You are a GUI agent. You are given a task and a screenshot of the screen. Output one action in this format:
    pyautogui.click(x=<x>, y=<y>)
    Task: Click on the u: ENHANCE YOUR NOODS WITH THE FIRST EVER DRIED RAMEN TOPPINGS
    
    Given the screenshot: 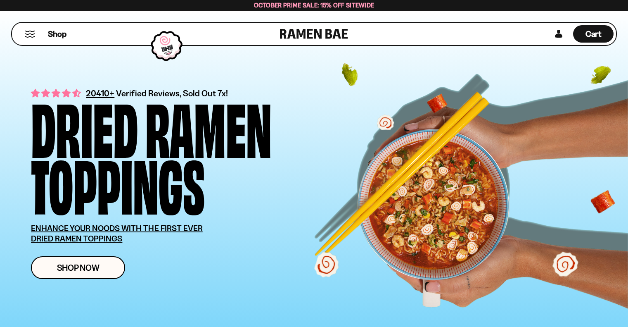 What is the action you would take?
    pyautogui.click(x=117, y=233)
    